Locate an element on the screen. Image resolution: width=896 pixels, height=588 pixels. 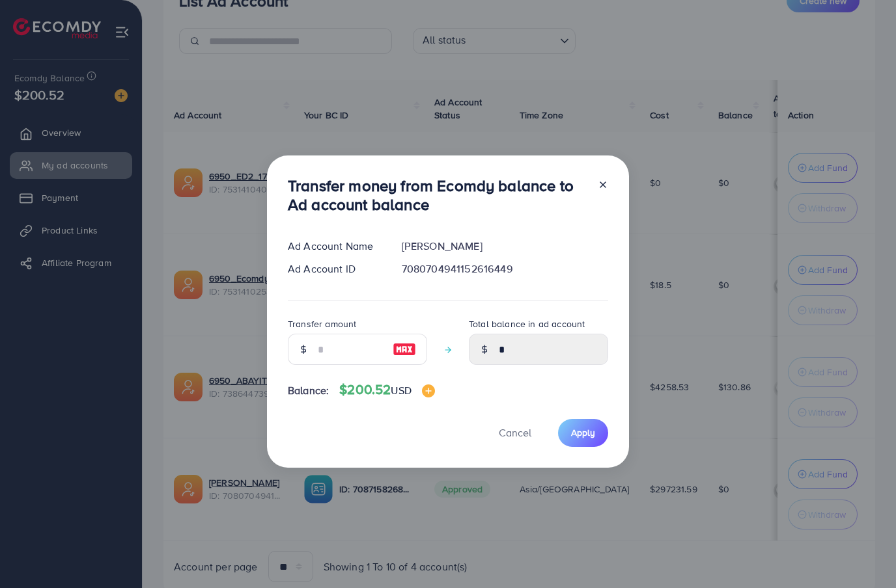
div: Ad Account Name is located at coordinates (334, 246).